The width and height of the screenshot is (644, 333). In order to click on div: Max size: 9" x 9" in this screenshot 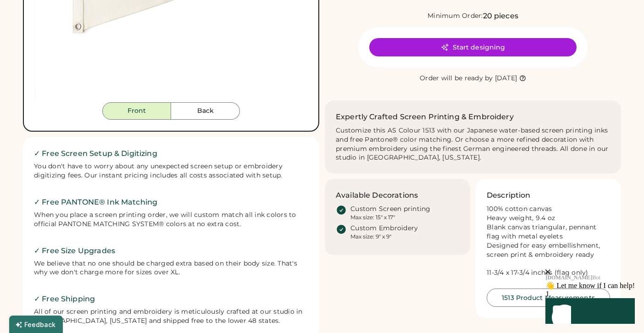, I will do `click(370, 237)`.